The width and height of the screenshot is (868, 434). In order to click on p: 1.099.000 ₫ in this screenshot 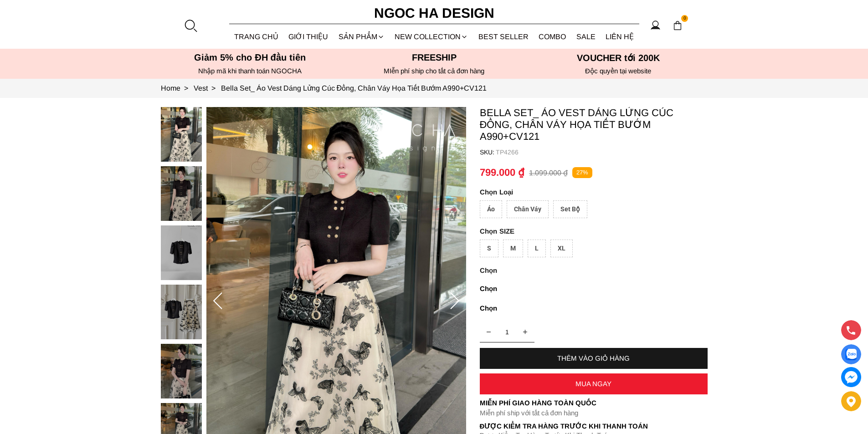, I will do `click(548, 172)`.